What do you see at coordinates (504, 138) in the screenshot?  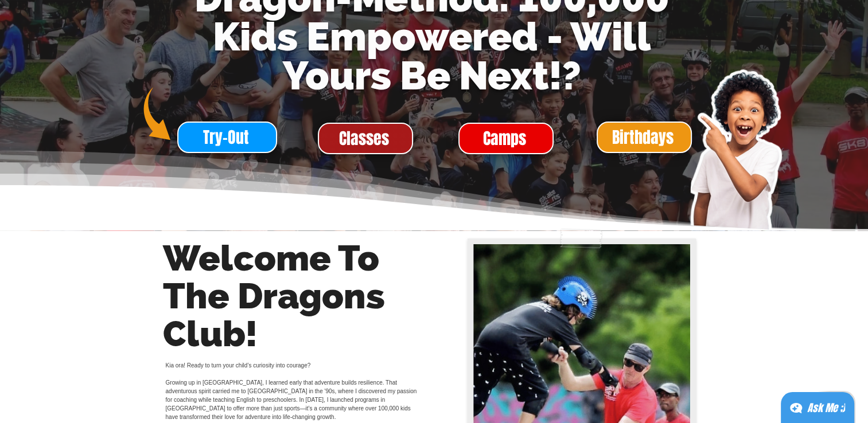 I see `span: Camps` at bounding box center [504, 138].